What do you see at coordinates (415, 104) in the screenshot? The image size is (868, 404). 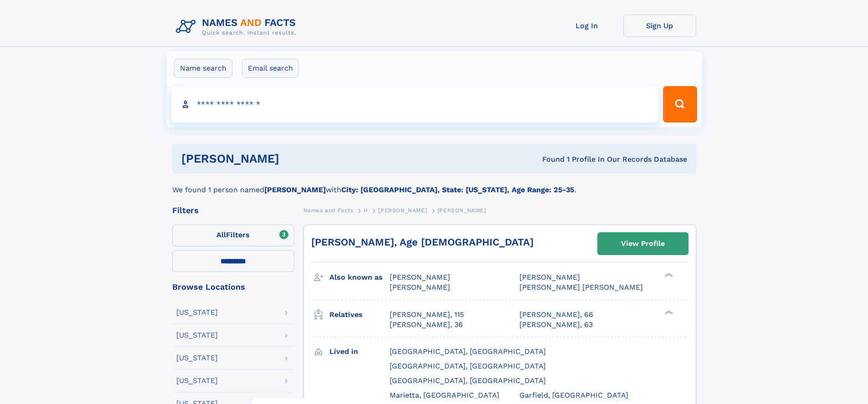 I see `input: search input` at bounding box center [415, 104].